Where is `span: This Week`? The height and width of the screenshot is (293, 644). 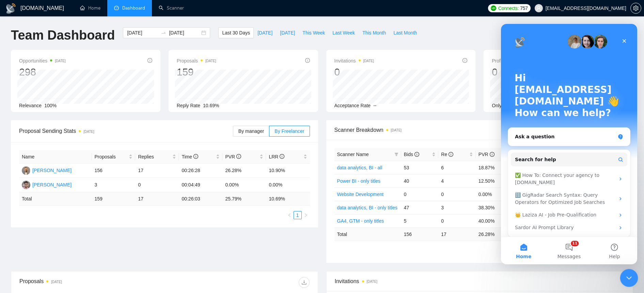
span: This Week is located at coordinates (314, 32).